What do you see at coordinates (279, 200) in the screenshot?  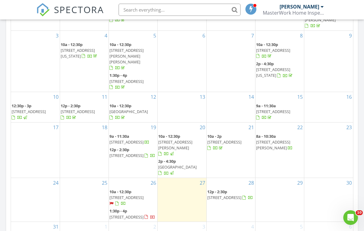 I see `td: Go to August 29, 2025` at bounding box center [279, 200].